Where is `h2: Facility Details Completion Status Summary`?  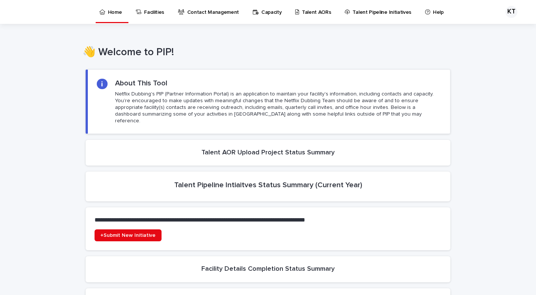
h2: Facility Details Completion Status Summary is located at coordinates (268, 269).